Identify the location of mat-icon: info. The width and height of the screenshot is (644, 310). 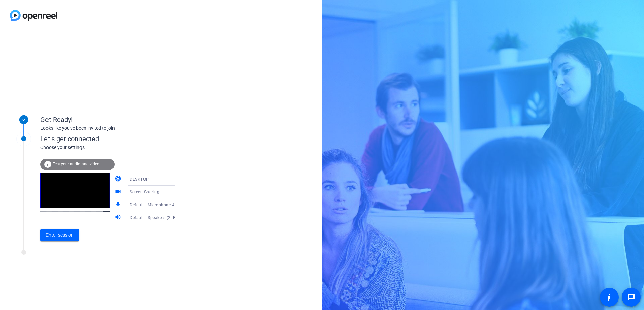
(48, 164).